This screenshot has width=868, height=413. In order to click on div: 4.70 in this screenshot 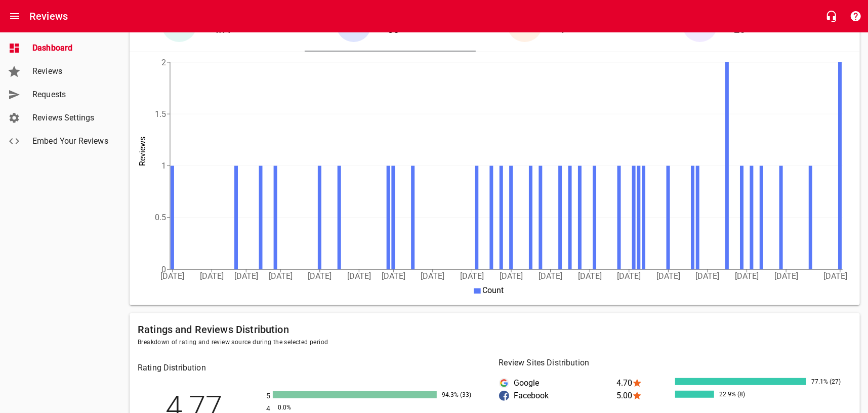, I will do `click(646, 383)`.